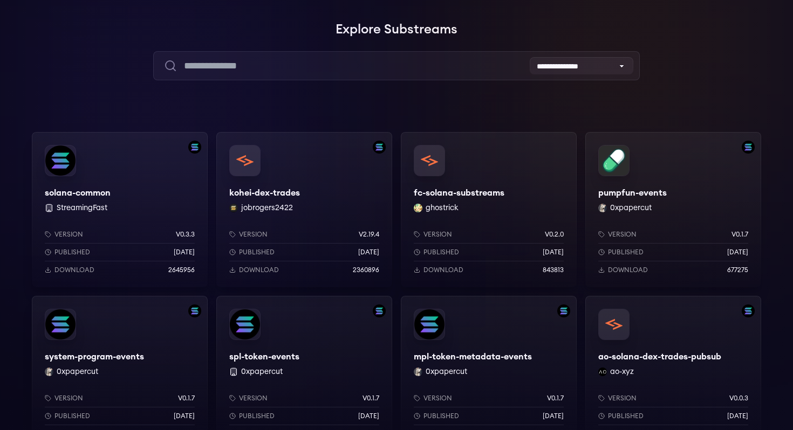 The height and width of the screenshot is (430, 793). Describe the element at coordinates (622, 372) in the screenshot. I see `button: ao-xyz` at that location.